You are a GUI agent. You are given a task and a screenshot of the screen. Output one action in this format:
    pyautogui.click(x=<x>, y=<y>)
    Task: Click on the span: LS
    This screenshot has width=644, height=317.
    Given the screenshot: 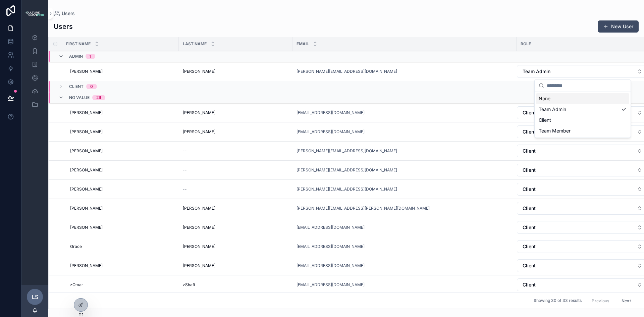 What is the action you would take?
    pyautogui.click(x=35, y=296)
    